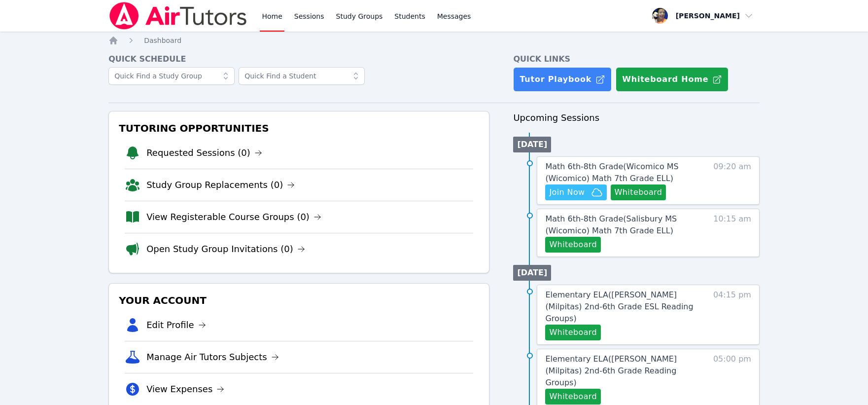 Image resolution: width=868 pixels, height=405 pixels. I want to click on h3: Your Account, so click(299, 300).